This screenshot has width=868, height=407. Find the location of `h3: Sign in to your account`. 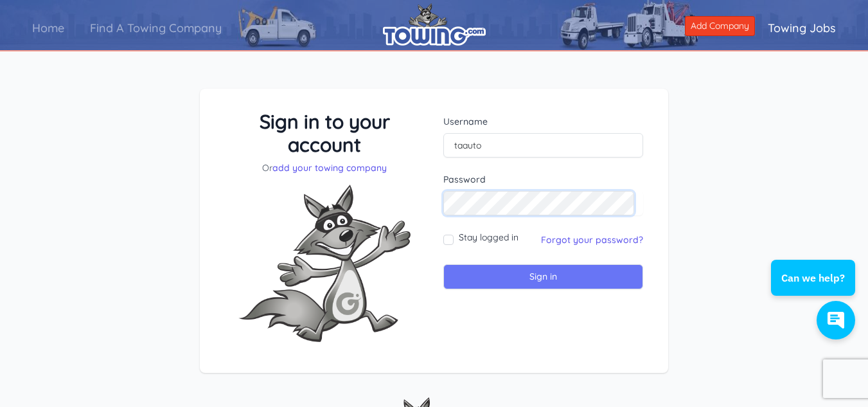

h3: Sign in to your account is located at coordinates (324, 133).